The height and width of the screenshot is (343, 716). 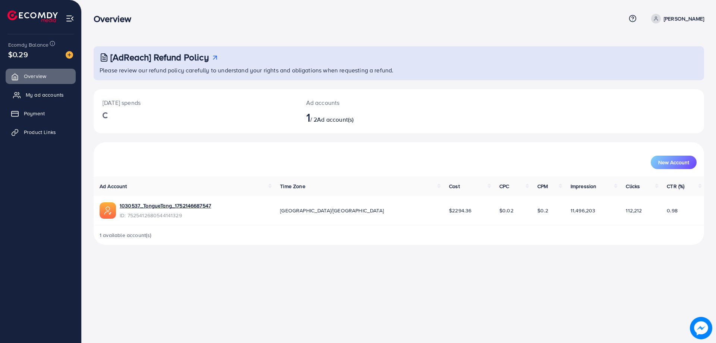 I want to click on span: Overview, so click(x=35, y=76).